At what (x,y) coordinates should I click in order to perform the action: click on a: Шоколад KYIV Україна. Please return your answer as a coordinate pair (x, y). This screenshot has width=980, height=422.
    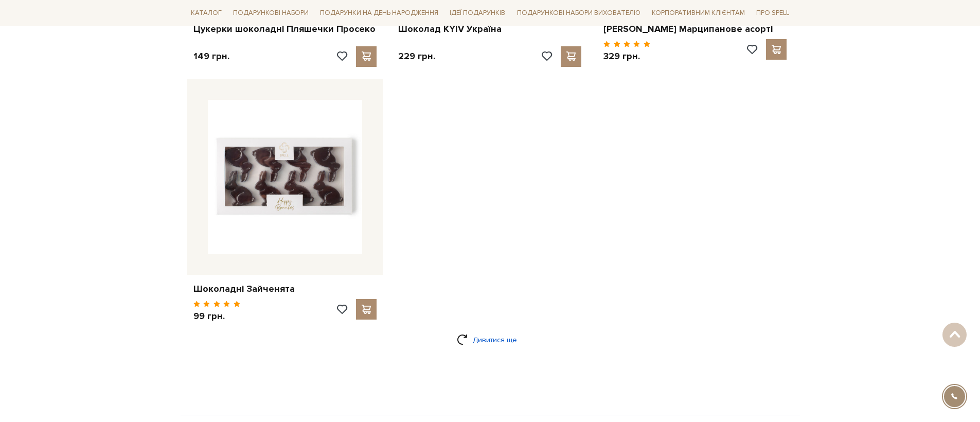
    Looking at the image, I should click on (490, 29).